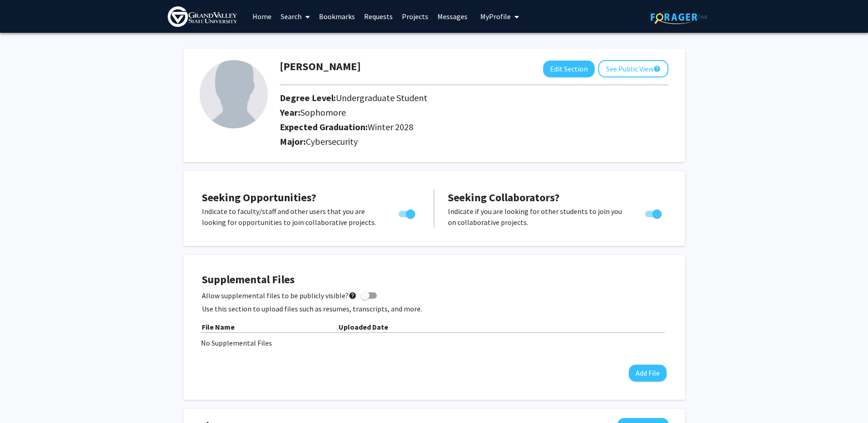  I want to click on span: Sophomore, so click(323, 112).